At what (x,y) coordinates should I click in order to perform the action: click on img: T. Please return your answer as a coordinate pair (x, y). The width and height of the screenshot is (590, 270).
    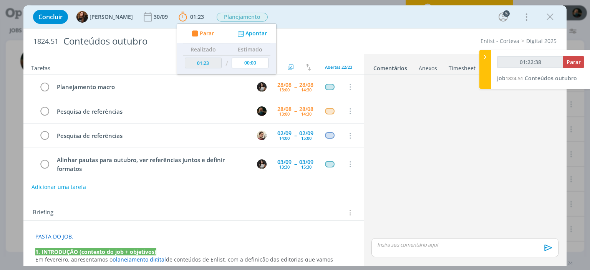
    Looking at the image, I should click on (82, 17).